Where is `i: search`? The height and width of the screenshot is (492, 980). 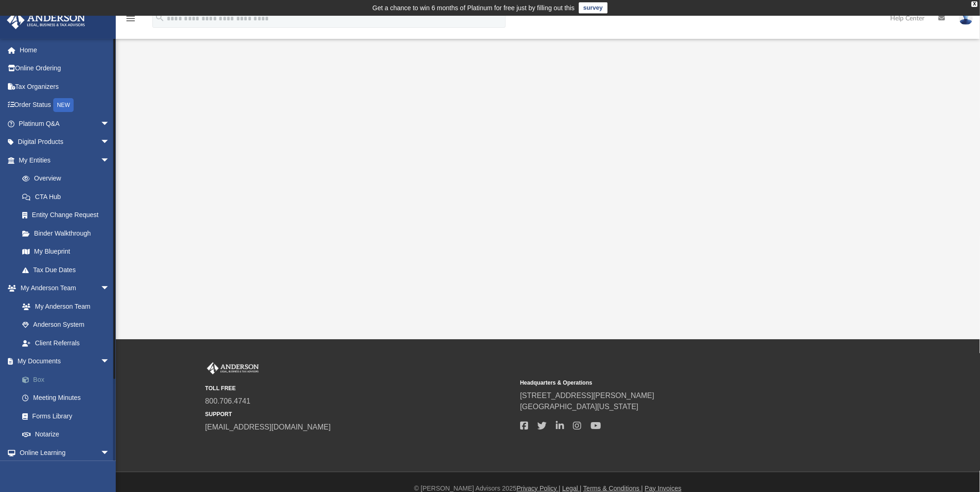
i: search is located at coordinates (160, 18).